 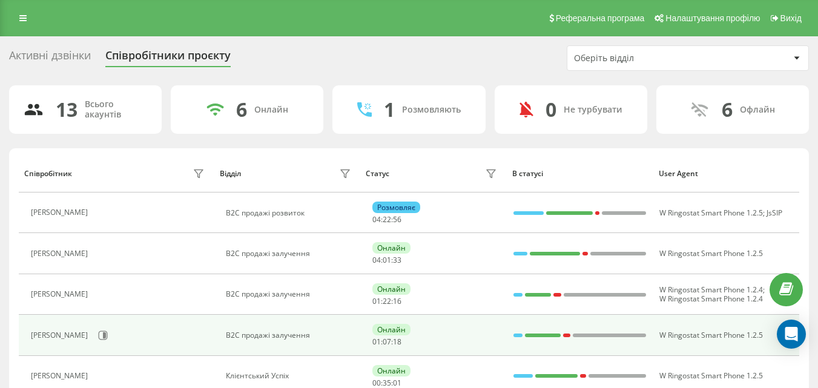 What do you see at coordinates (67, 110) in the screenshot?
I see `div: 13` at bounding box center [67, 110].